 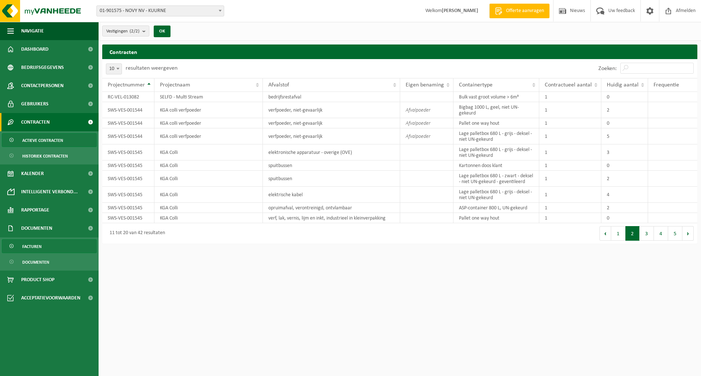 What do you see at coordinates (624, 195) in the screenshot?
I see `td: 4` at bounding box center [624, 195].